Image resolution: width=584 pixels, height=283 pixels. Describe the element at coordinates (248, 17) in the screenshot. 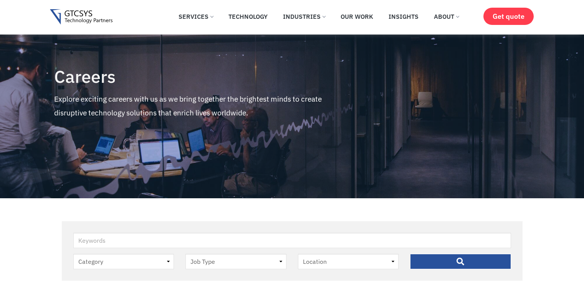

I see `a: Technology` at that location.